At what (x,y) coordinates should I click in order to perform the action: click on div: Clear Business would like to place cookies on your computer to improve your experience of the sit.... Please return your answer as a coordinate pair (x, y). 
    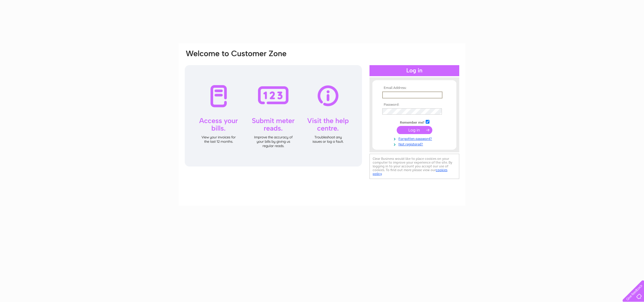
    Looking at the image, I should click on (414, 166).